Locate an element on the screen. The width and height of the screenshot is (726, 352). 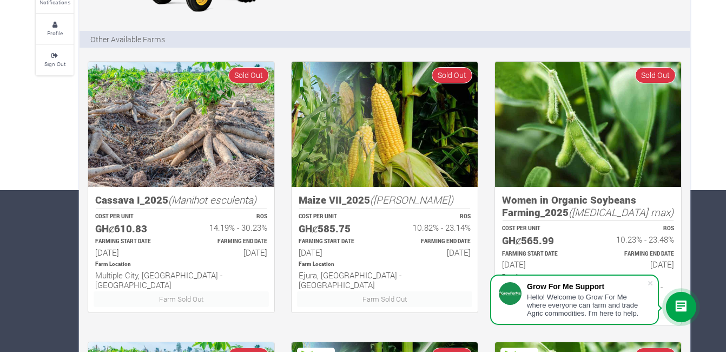
h5: Cassava I_2025 is located at coordinates (181, 200).